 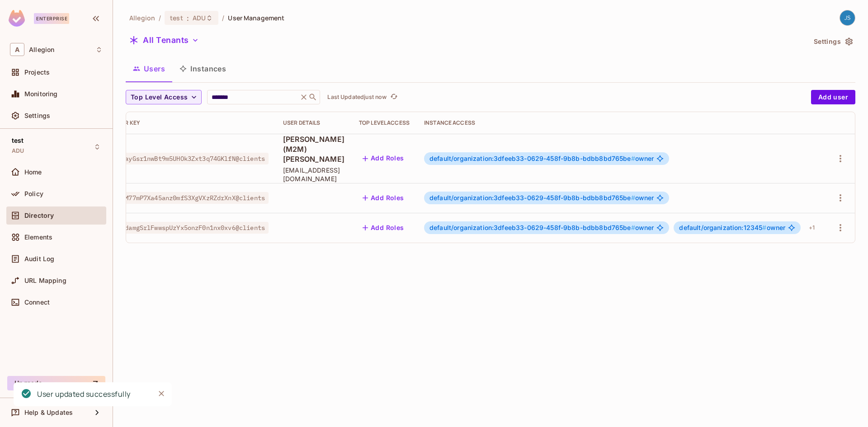 What do you see at coordinates (202, 68) in the screenshot?
I see `button: Instances` at bounding box center [202, 68].